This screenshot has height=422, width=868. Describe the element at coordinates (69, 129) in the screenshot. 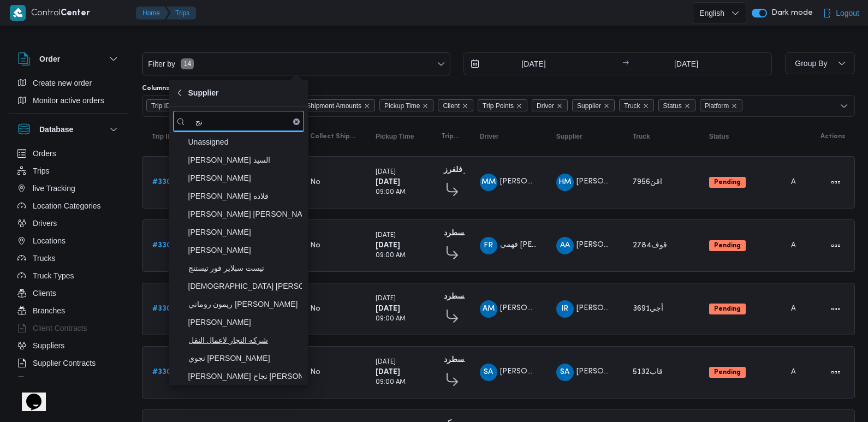

I see `button: Database` at that location.